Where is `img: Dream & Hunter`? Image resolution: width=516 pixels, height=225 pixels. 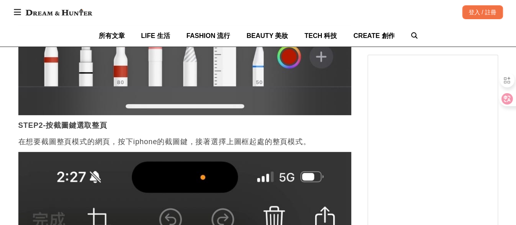
img: Dream & Hunter is located at coordinates (59, 12).